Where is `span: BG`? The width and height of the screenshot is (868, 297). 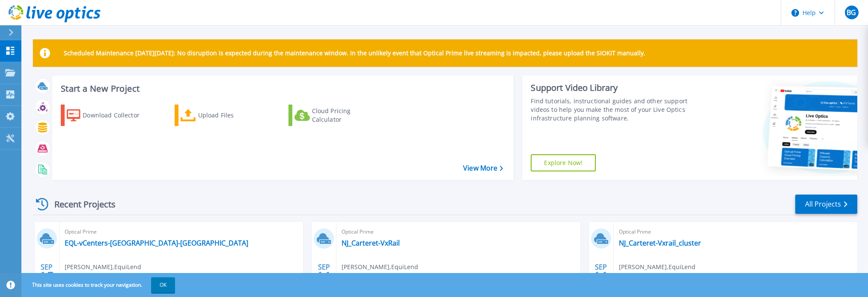
span: BG is located at coordinates (852, 13).